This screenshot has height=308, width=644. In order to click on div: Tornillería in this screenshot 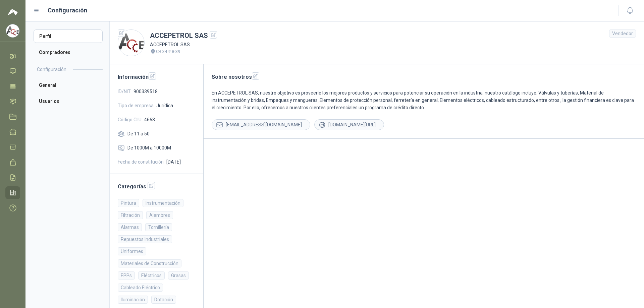, I will do `click(159, 228)`.